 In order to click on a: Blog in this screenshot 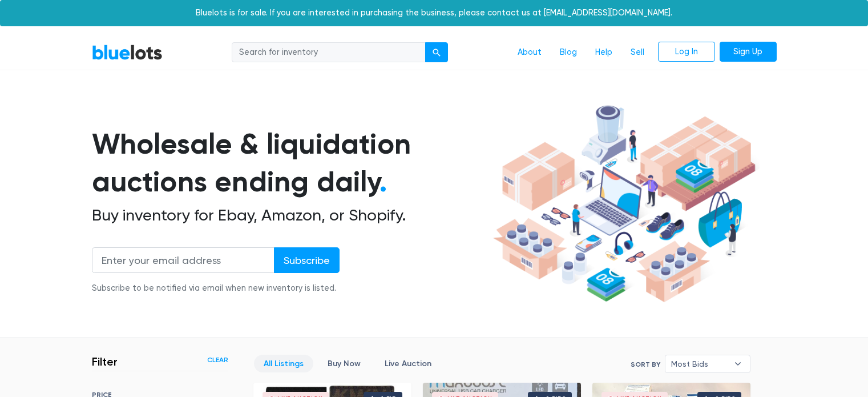, I will do `click(568, 53)`.